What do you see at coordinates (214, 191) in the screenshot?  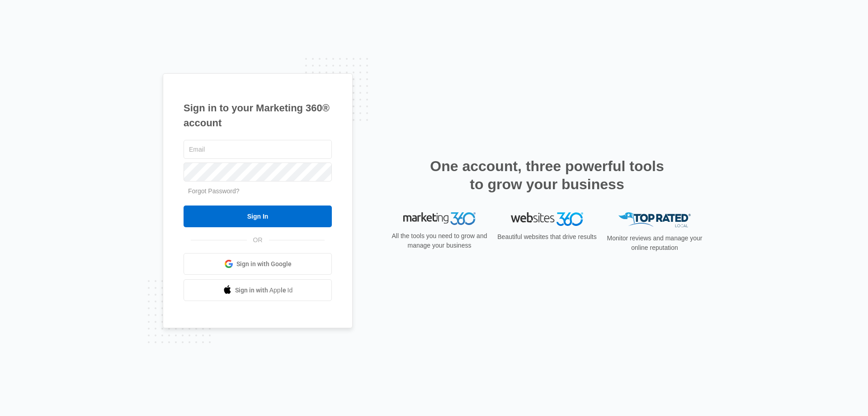 I see `a: Forgot Password?` at bounding box center [214, 191].